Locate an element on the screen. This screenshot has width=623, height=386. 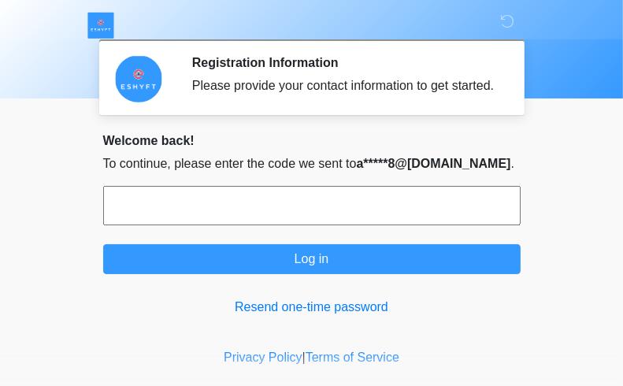
a: Terms of Service is located at coordinates (352, 357).